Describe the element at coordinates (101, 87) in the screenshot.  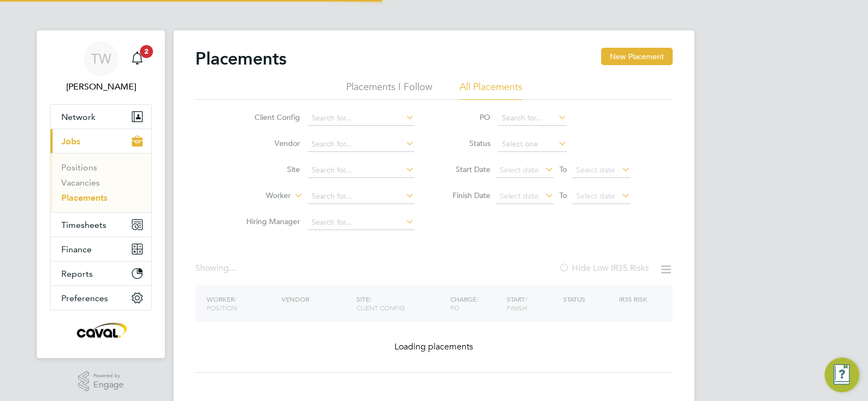
I see `span: Tim Wells` at that location.